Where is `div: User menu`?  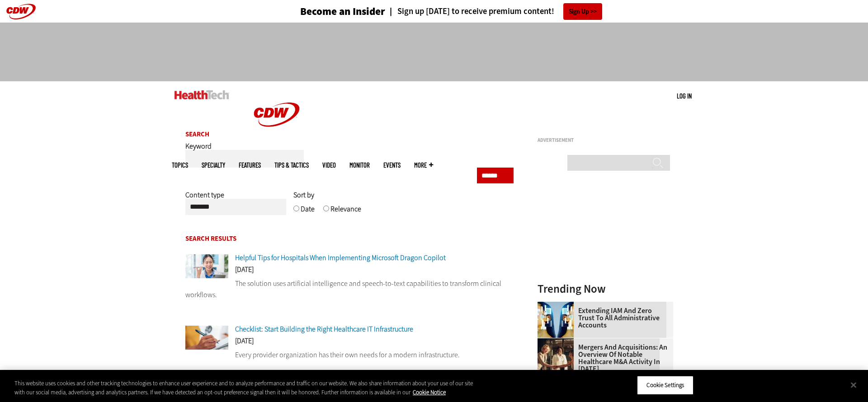 div: User menu is located at coordinates (684, 95).